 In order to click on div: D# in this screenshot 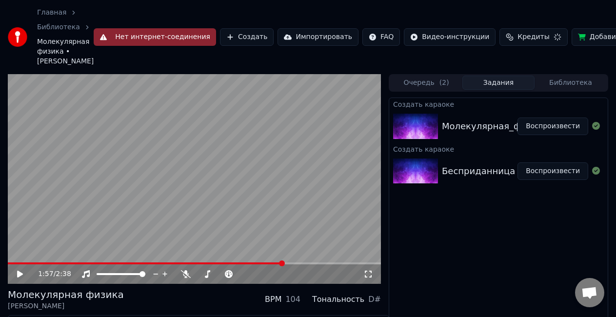, I will do `click(374, 299)`.